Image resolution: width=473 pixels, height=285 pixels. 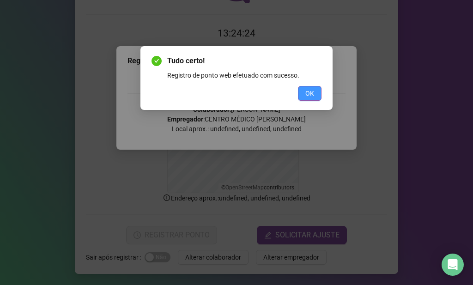 What do you see at coordinates (244, 75) in the screenshot?
I see `div: Registro de ponto web efetuado com sucesso.` at bounding box center [244, 75].